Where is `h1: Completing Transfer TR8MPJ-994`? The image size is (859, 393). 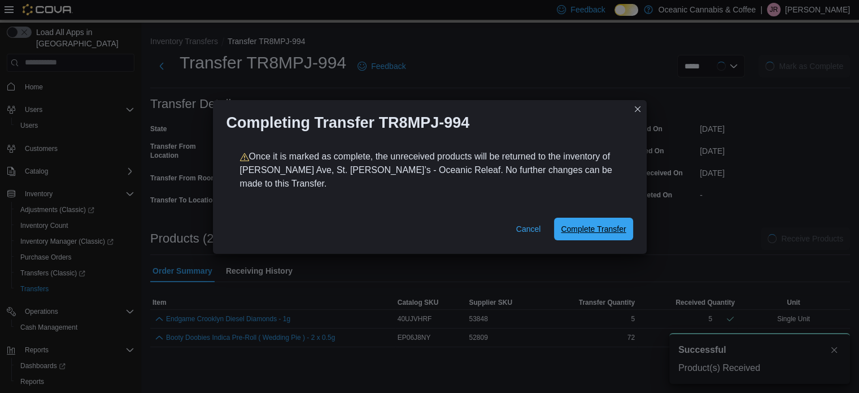
h1: Completing Transfer TR8MPJ-994 is located at coordinates (348, 123).